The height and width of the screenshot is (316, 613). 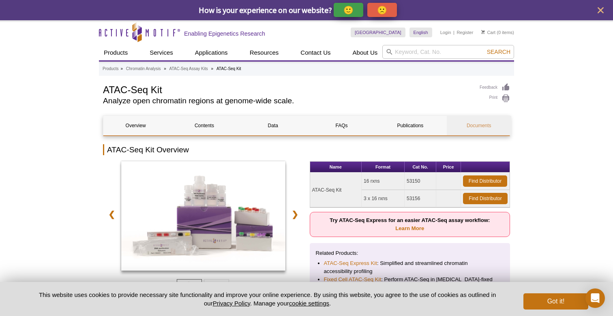 What do you see at coordinates (495, 99) in the screenshot?
I see `a: Print` at bounding box center [495, 99].